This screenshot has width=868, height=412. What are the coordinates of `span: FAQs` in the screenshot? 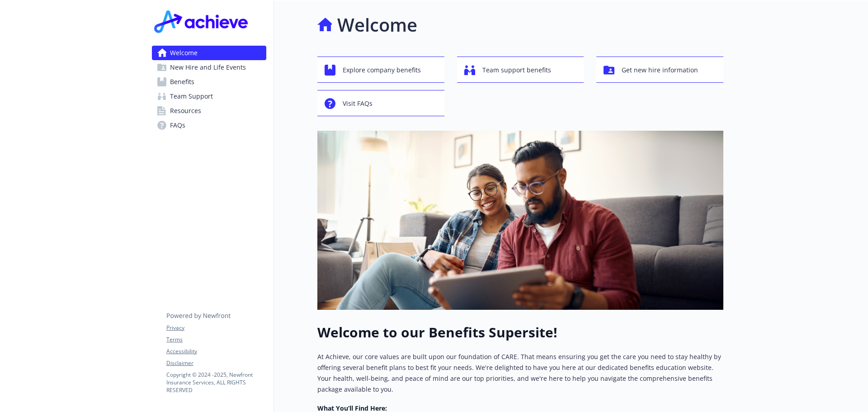 It's located at (178, 125).